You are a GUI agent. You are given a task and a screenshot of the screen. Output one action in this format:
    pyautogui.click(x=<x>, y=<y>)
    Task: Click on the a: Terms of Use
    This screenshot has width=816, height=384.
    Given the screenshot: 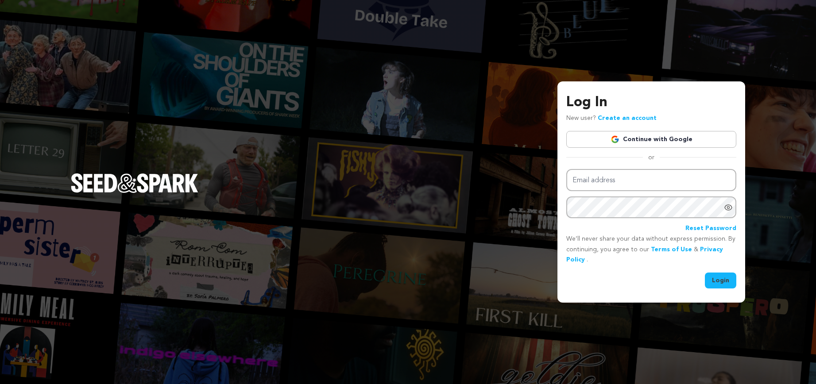 What is the action you would take?
    pyautogui.click(x=671, y=250)
    